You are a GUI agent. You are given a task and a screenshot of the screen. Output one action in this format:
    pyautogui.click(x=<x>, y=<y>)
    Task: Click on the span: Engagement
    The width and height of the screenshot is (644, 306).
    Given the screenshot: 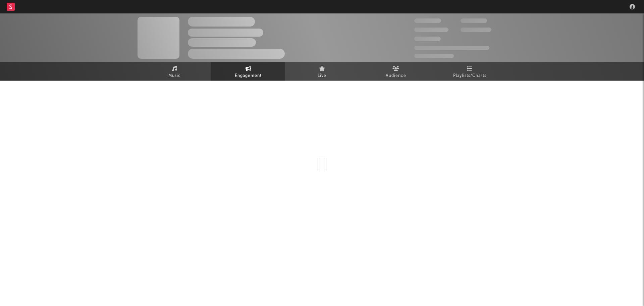 What is the action you would take?
    pyautogui.click(x=248, y=76)
    